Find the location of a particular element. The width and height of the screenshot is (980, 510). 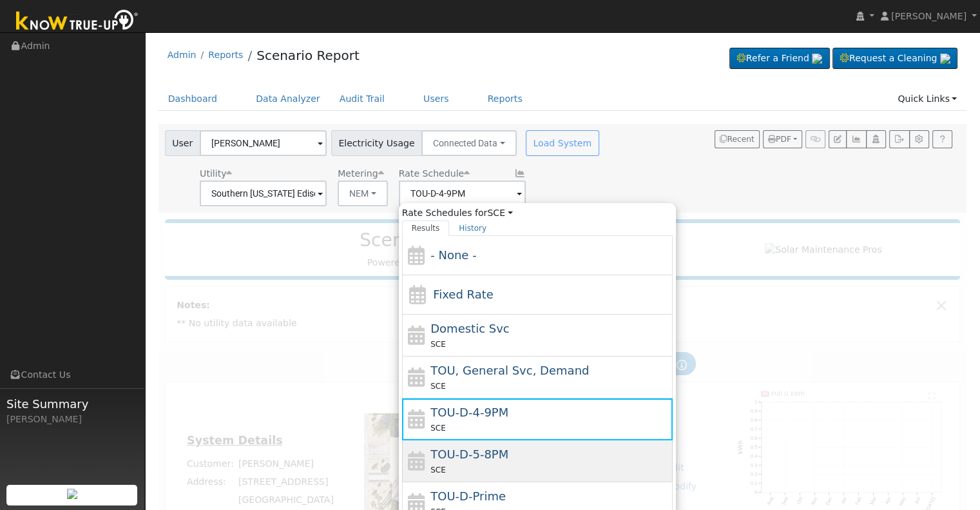

button: Recent is located at coordinates (737, 139).